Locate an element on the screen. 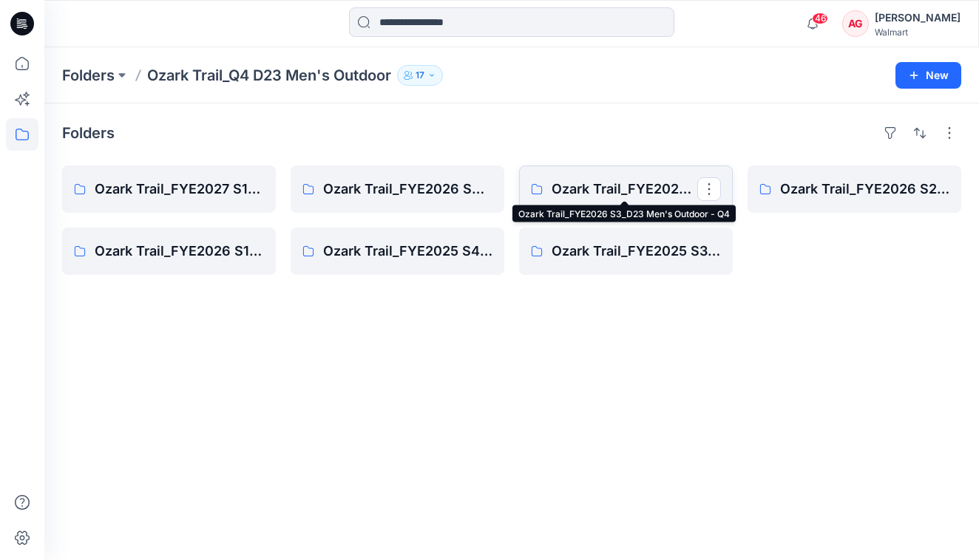 The width and height of the screenshot is (979, 560). h4: Folders is located at coordinates (88, 133).